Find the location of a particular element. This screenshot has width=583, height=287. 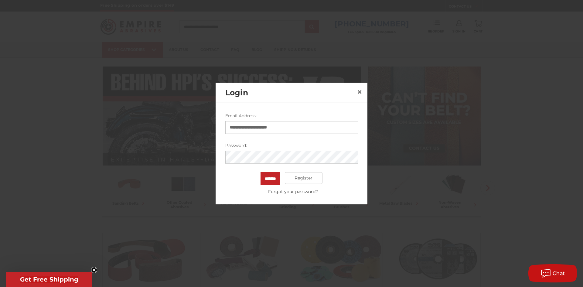

button: Chat is located at coordinates (553, 273).